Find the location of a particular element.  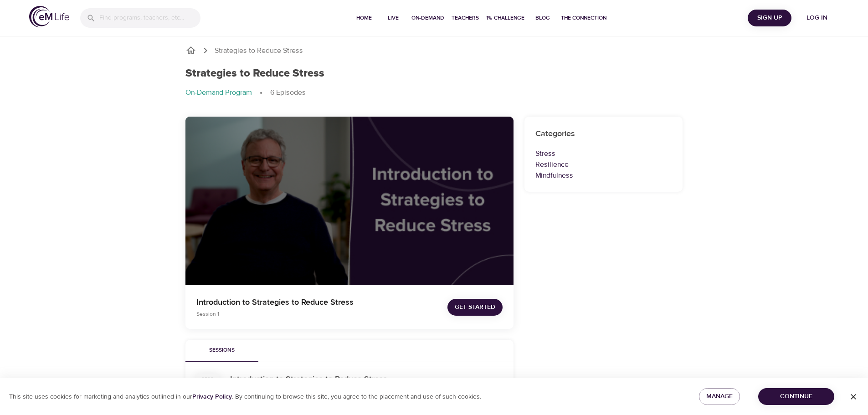

span: Sessions is located at coordinates (222, 350).